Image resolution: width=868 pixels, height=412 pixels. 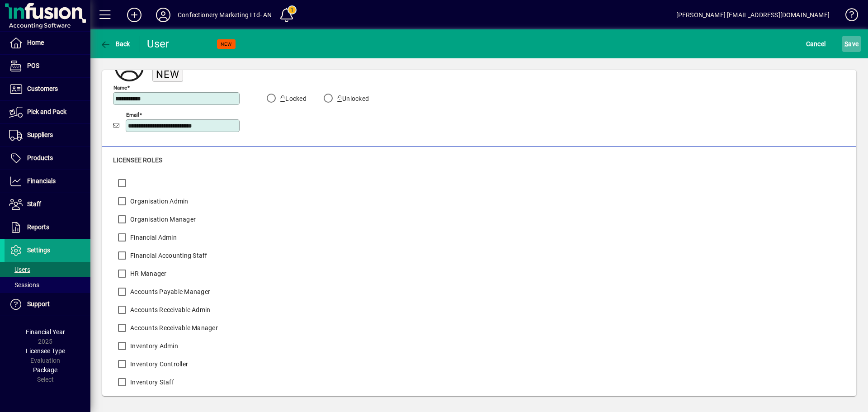 I want to click on span: NEW, so click(x=226, y=44).